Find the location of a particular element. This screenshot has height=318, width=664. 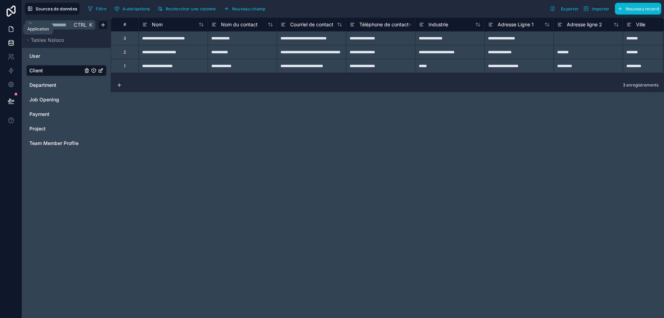

a: Department is located at coordinates (56, 85).